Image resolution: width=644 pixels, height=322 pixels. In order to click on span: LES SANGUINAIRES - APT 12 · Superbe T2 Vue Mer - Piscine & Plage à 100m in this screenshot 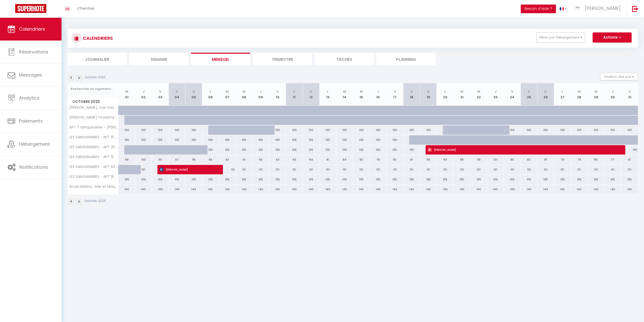, I will do `click(94, 157)`.